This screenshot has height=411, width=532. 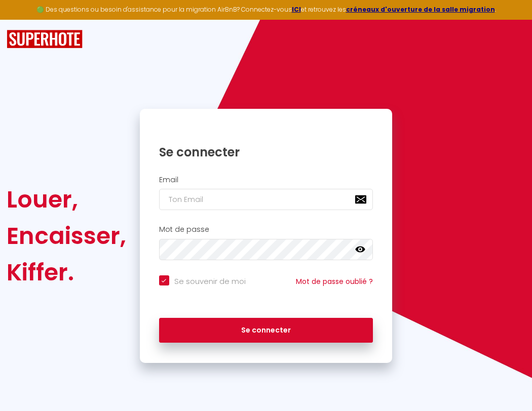 I want to click on a: ICI, so click(x=296, y=9).